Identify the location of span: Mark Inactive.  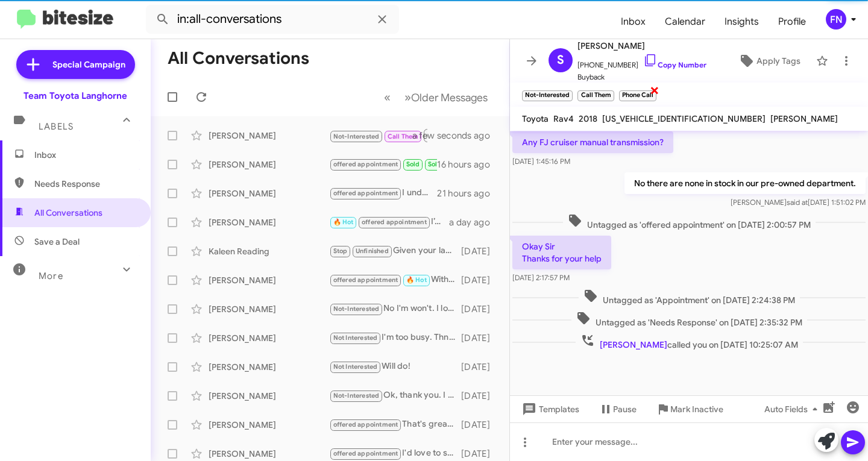
(697, 409).